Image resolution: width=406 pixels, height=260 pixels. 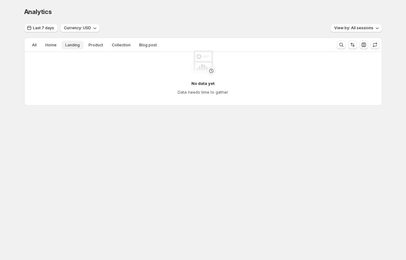 What do you see at coordinates (203, 63) in the screenshot?
I see `img: No data yet` at bounding box center [203, 63].